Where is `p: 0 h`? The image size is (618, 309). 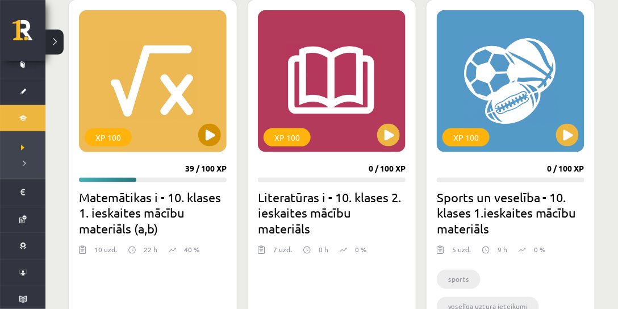 p: 0 h is located at coordinates (323, 250).